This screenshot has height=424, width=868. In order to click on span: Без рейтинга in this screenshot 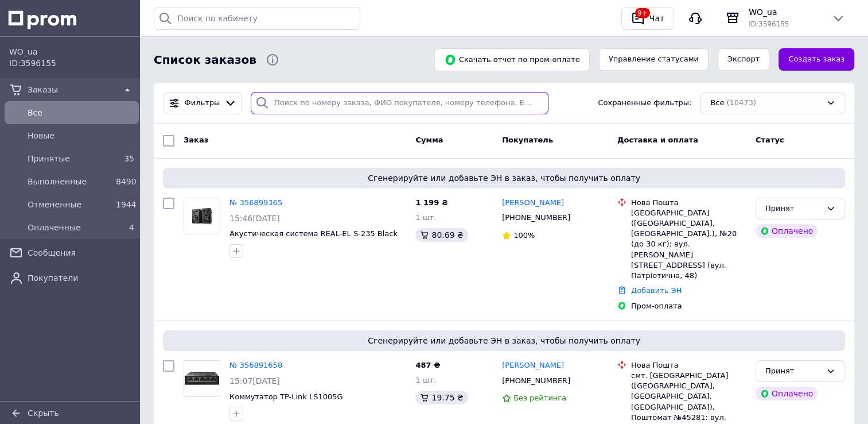, I will do `click(540, 397)`.